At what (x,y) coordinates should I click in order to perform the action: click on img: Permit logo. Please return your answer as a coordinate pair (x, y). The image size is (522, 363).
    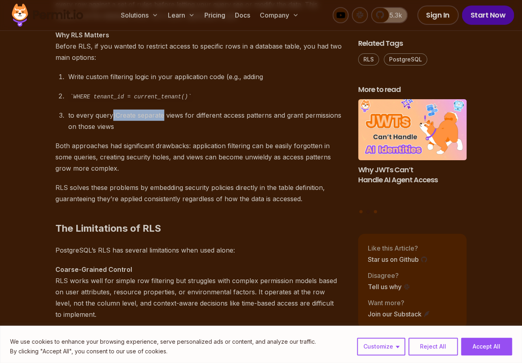
    Looking at the image, I should click on (47, 15).